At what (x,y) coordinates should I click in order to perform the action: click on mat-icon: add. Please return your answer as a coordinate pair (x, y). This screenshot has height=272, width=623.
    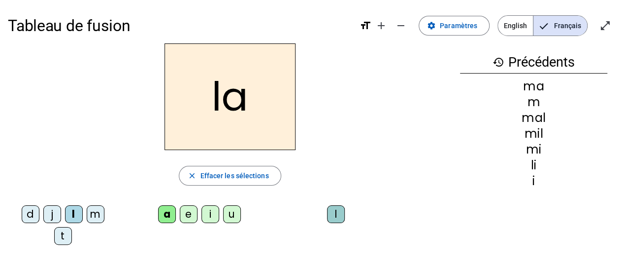
    Looking at the image, I should click on (381, 26).